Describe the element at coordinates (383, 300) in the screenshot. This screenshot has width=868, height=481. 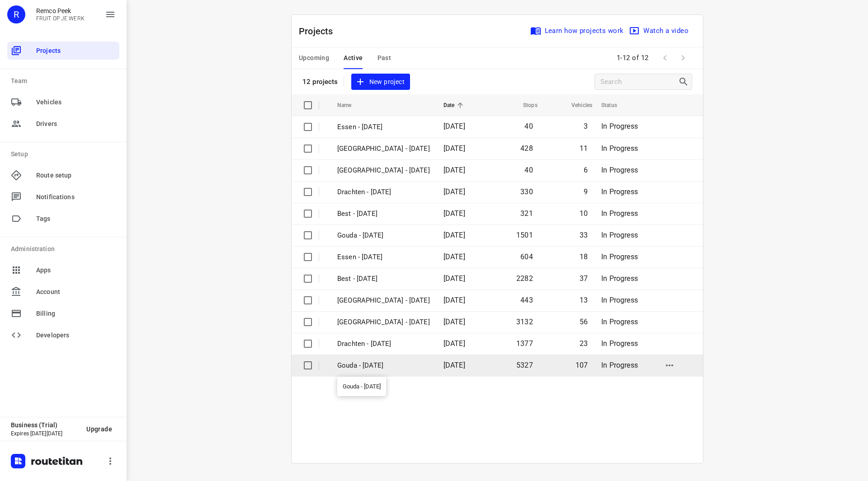
I see `p: Antwerpen - Monday` at that location.